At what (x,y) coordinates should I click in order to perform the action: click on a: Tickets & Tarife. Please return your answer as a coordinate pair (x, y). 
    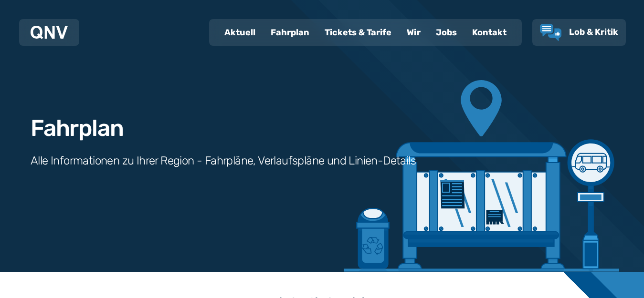
    Looking at the image, I should click on (358, 33).